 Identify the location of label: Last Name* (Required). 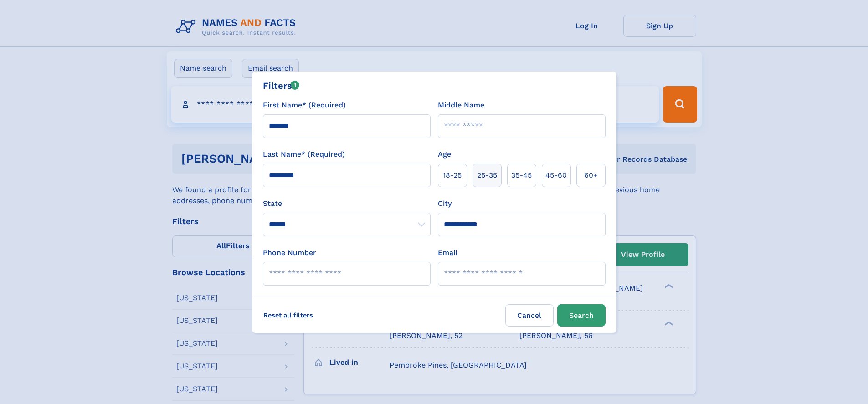
(304, 155).